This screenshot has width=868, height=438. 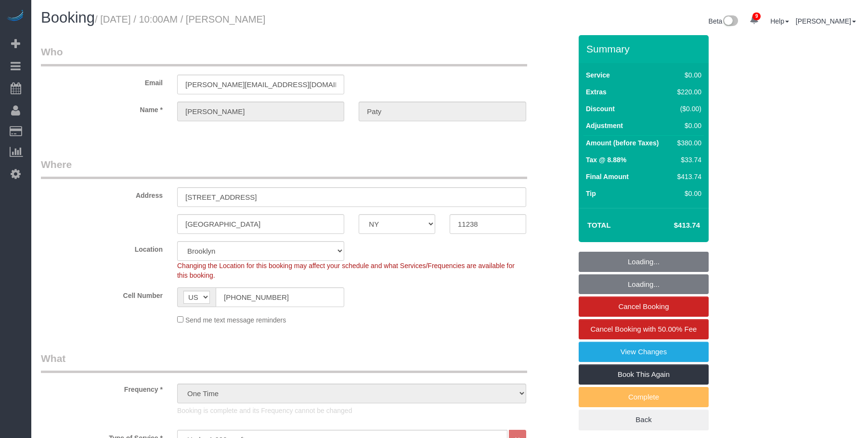 What do you see at coordinates (261, 84) in the screenshot?
I see `input: Email` at bounding box center [261, 84].